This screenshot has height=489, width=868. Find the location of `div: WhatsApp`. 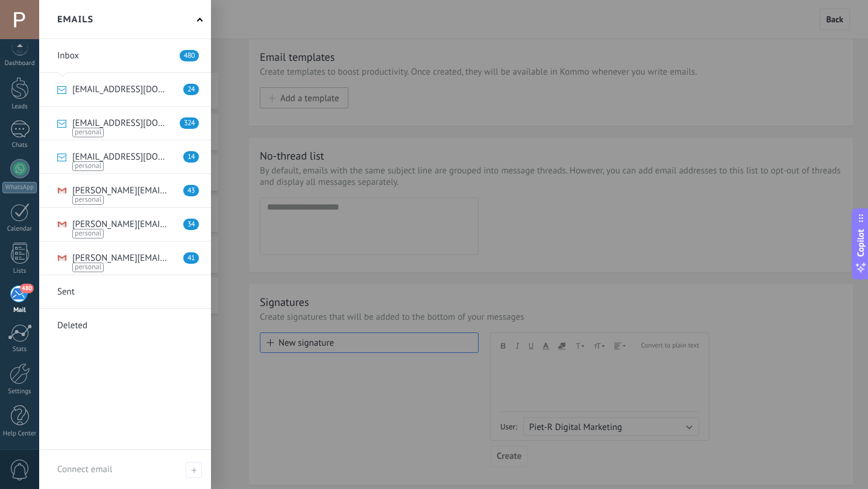

div: WhatsApp is located at coordinates (20, 188).